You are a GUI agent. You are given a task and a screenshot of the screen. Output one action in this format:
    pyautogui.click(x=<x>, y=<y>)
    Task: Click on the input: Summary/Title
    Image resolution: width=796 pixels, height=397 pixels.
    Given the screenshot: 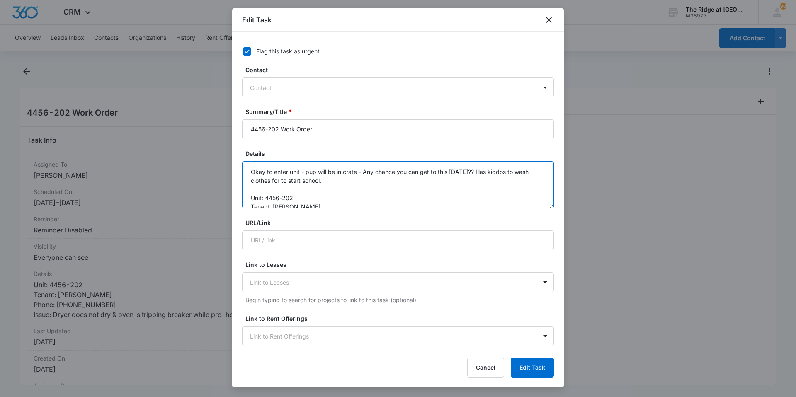 What is the action you would take?
    pyautogui.click(x=398, y=129)
    